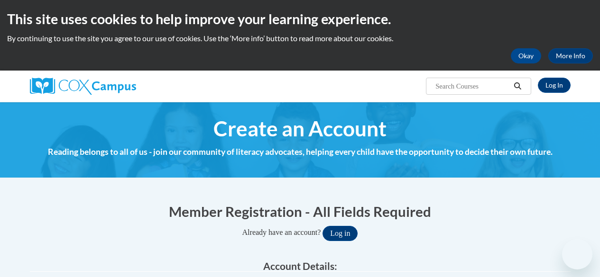 Image resolution: width=600 pixels, height=277 pixels. Describe the element at coordinates (570, 56) in the screenshot. I see `a: More Info` at that location.